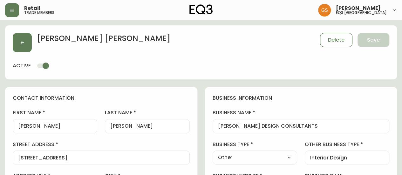 The image size is (402, 175). I want to click on label: other business type, so click(347, 144).